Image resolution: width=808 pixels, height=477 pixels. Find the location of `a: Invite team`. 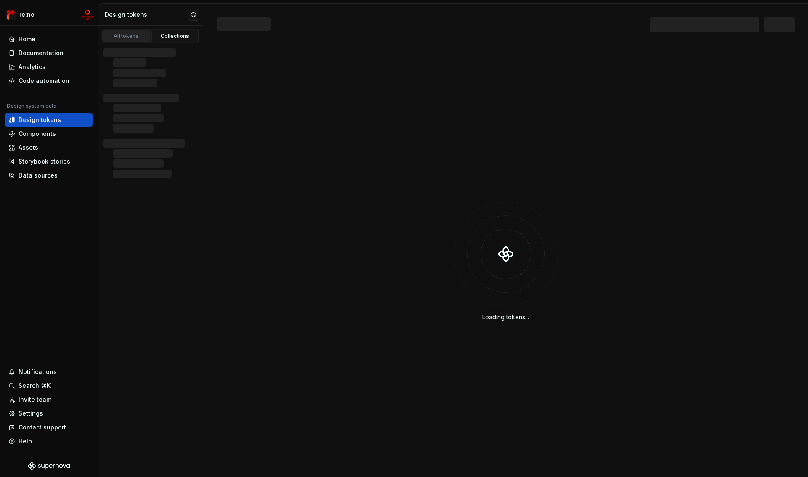

a: Invite team is located at coordinates (49, 400).